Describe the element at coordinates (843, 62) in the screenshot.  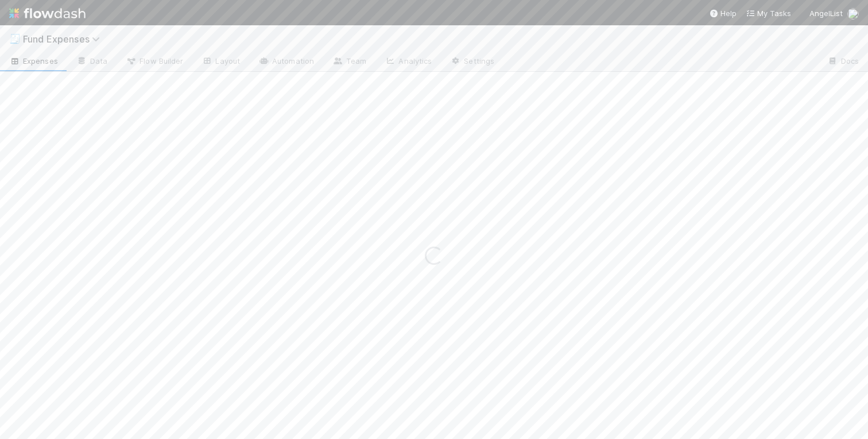
I see `a: Docs` at that location.